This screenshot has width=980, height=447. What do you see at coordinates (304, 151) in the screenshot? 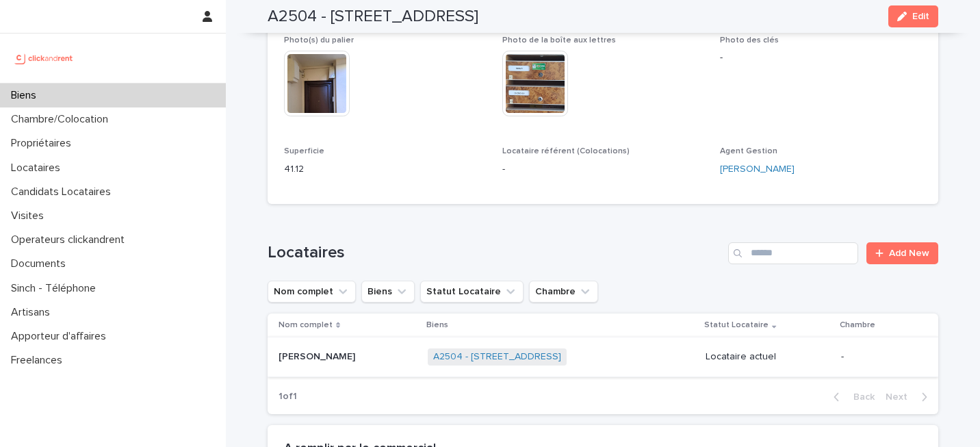
I see `span: Superficie` at bounding box center [304, 151].